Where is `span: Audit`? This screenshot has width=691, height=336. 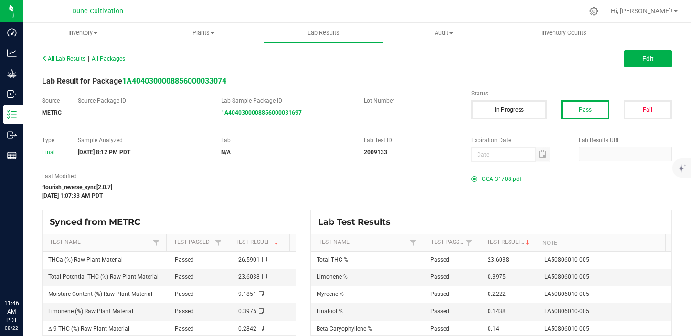
span: Audit is located at coordinates (444, 33).